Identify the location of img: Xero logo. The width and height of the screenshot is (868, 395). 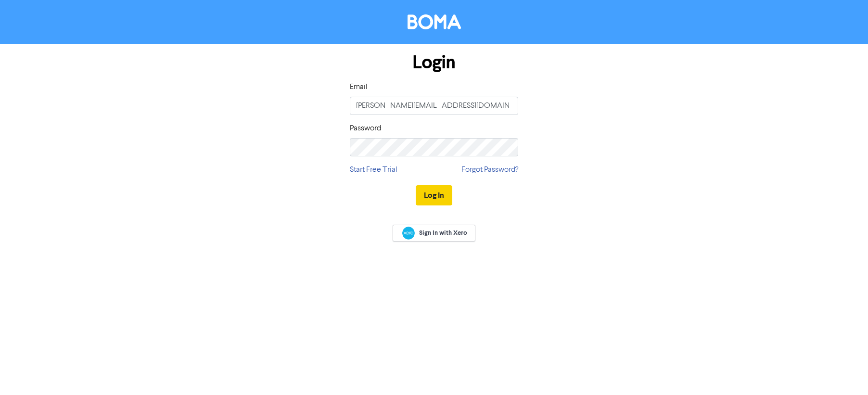
(408, 233).